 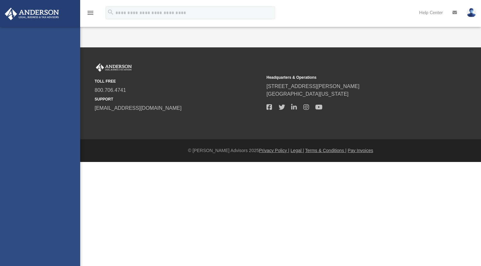 I want to click on a: Privacy Policy |, so click(x=274, y=151).